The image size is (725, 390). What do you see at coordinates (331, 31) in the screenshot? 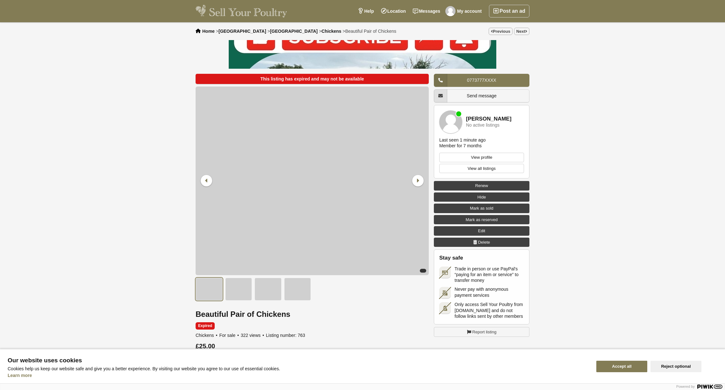
I see `a: Chickens` at bounding box center [331, 31].